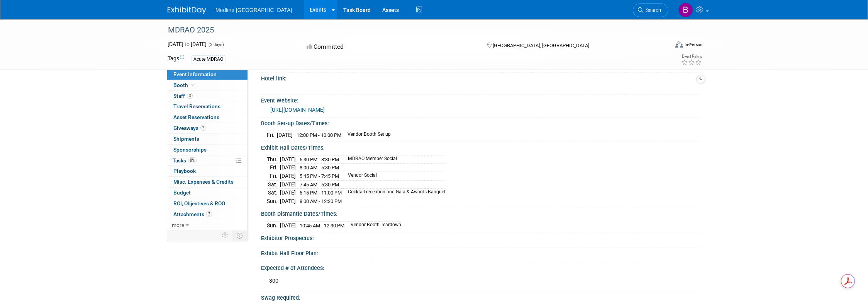 The height and width of the screenshot is (302, 868). Describe the element at coordinates (187, 44) in the screenshot. I see `span: to` at that location.